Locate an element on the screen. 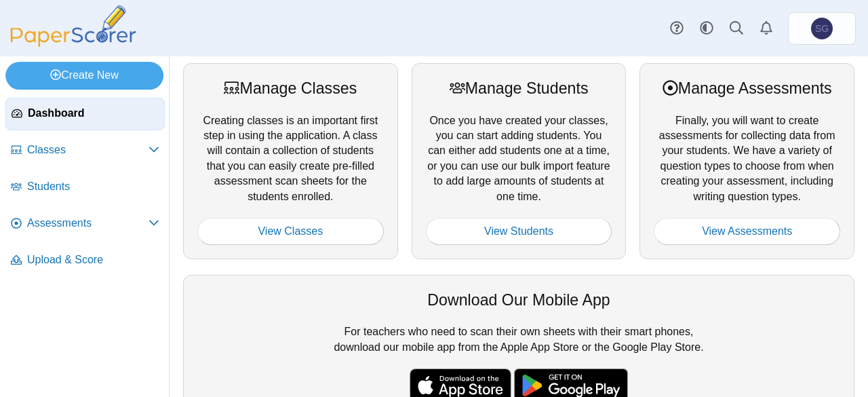 This screenshot has width=868, height=397. a: Alerts is located at coordinates (766, 29).